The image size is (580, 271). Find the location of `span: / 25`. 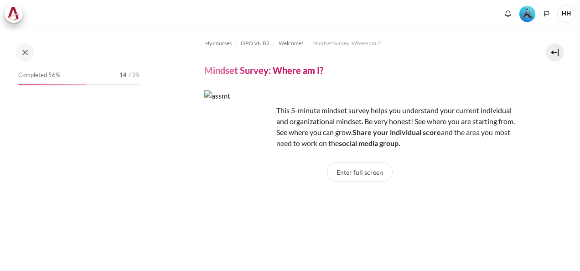

span: / 25 is located at coordinates (134, 75).